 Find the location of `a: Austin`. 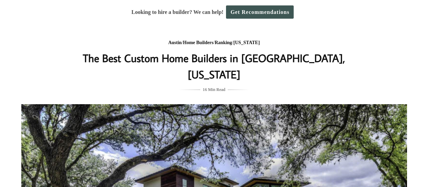

a: Austin is located at coordinates (175, 42).